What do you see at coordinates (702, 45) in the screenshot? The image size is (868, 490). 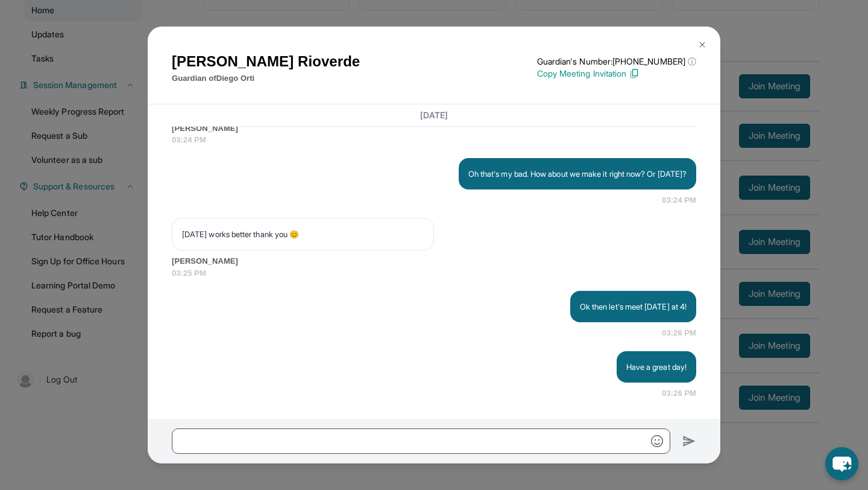 I see `img: Close Icon` at bounding box center [702, 45].